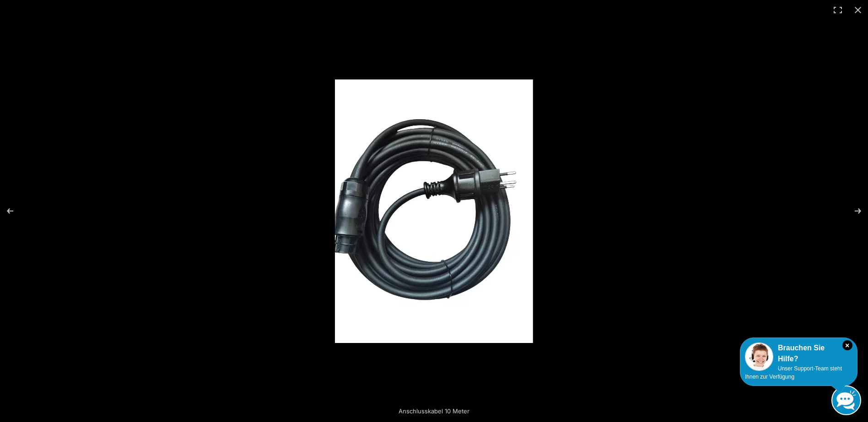 This screenshot has width=868, height=422. Describe the element at coordinates (798, 354) in the screenshot. I see `div: Brauchen Sie Hilfe?` at that location.